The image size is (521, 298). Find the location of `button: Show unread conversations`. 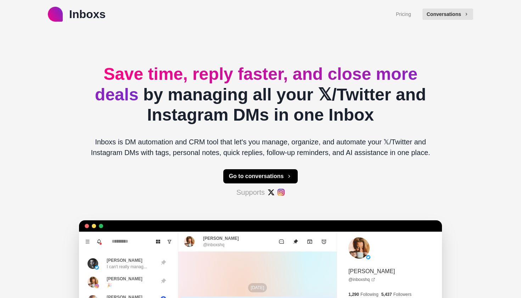

button: Show unread conversations is located at coordinates (169, 241).